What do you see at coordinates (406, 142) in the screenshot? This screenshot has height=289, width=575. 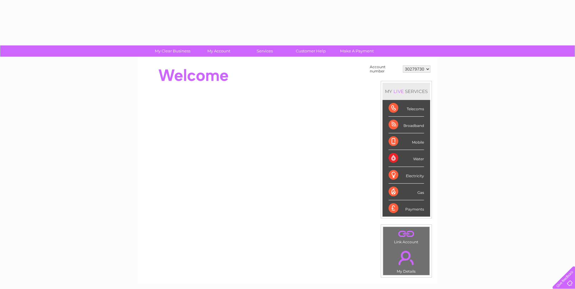 I see `div: Mobile` at bounding box center [406, 142].